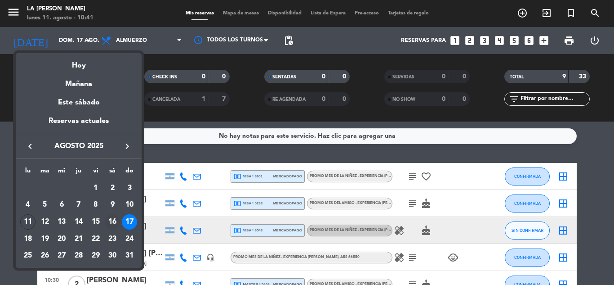 The width and height of the screenshot is (614, 285). What do you see at coordinates (53, 188) in the screenshot?
I see `td: AGO.` at bounding box center [53, 188].